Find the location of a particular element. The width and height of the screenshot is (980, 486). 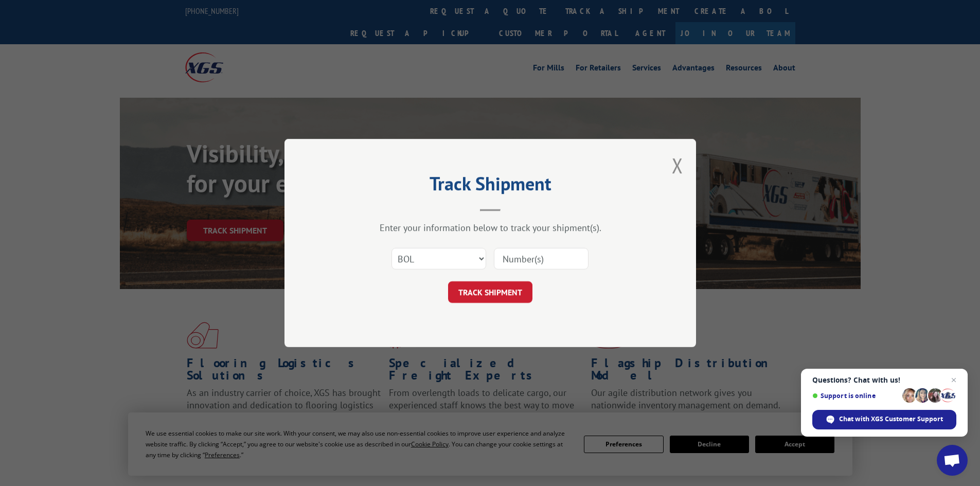

span: Close chat is located at coordinates (954, 380).